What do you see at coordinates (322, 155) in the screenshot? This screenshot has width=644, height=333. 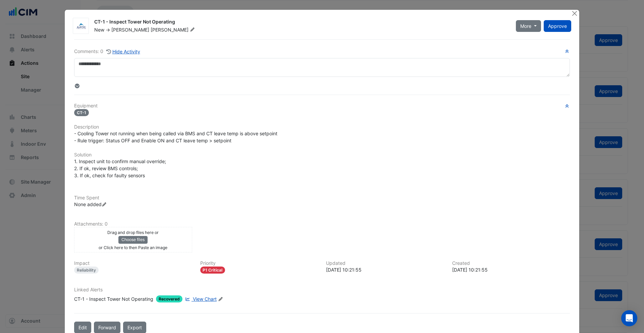 I see `h6: Solution` at bounding box center [322, 155].